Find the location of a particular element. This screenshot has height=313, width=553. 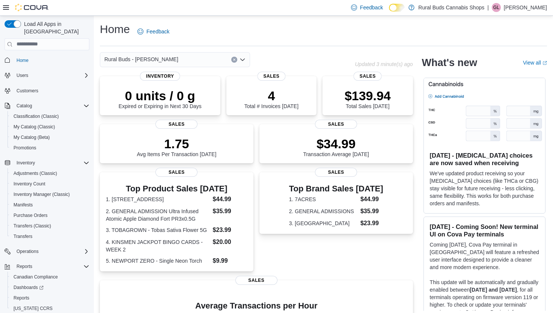

button: Classification (Classic) is located at coordinates (50, 116).